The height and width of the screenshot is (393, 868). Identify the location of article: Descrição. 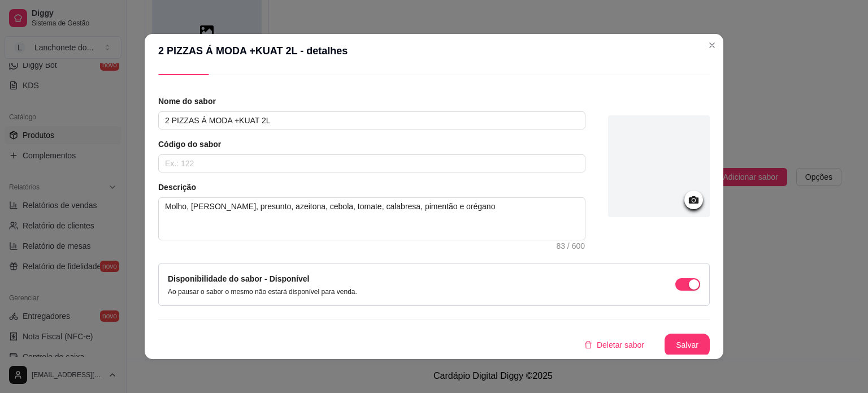
(372, 187).